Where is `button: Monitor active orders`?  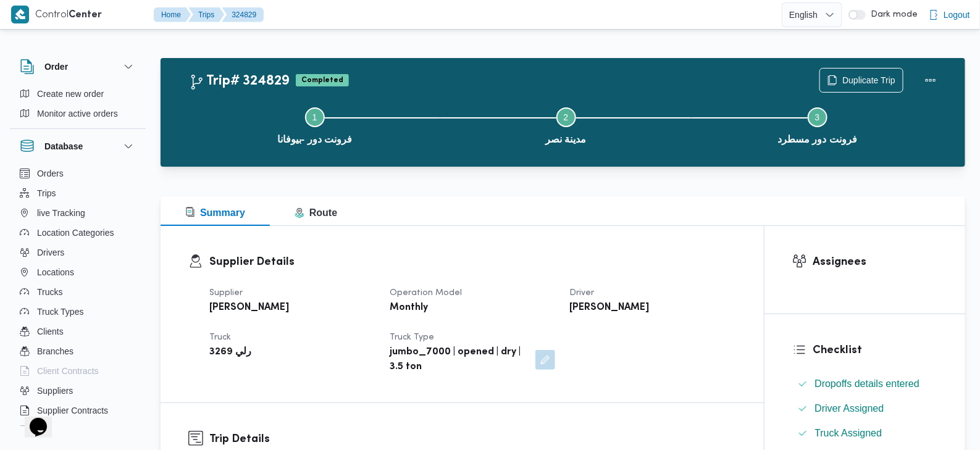
button: Monitor active orders is located at coordinates (78, 113).